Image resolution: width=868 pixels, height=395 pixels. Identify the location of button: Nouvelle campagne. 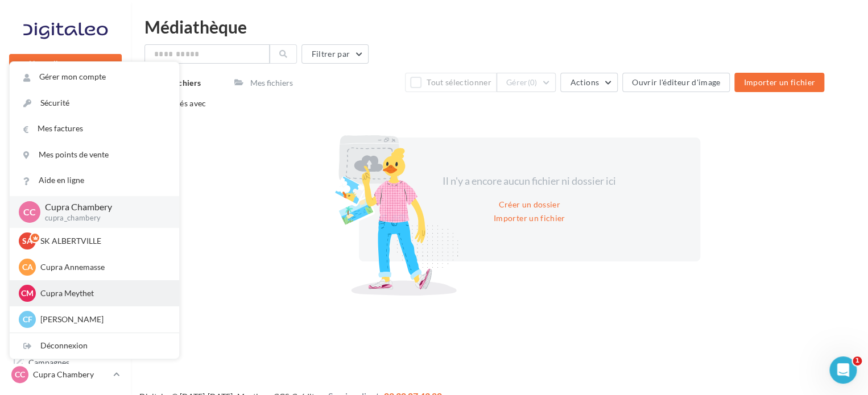
(65, 64).